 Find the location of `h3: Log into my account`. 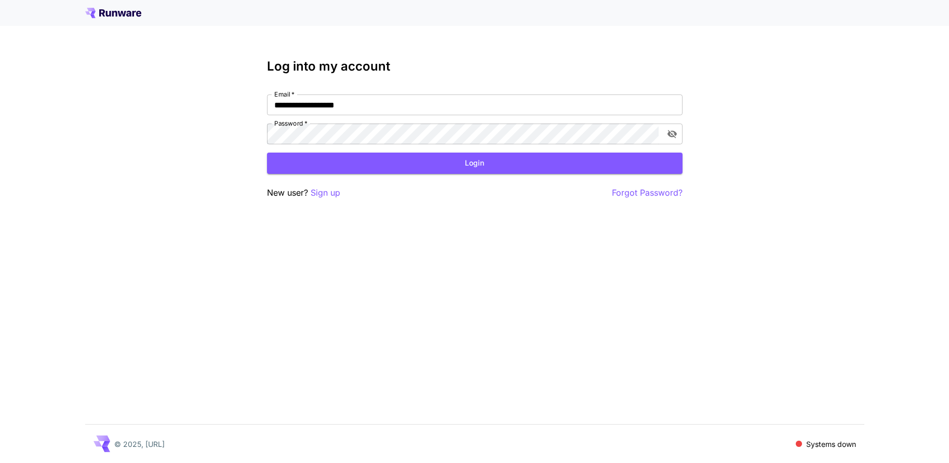

h3: Log into my account is located at coordinates (475, 66).